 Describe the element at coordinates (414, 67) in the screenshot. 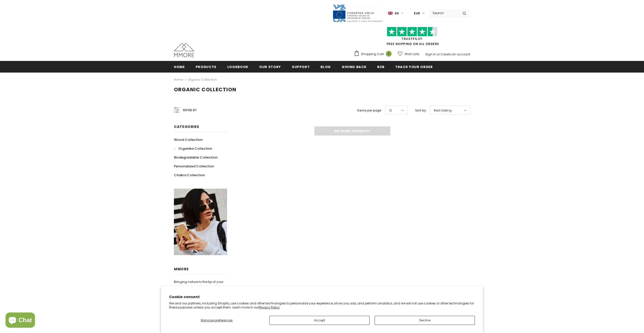

I see `a: Track your order` at that location.